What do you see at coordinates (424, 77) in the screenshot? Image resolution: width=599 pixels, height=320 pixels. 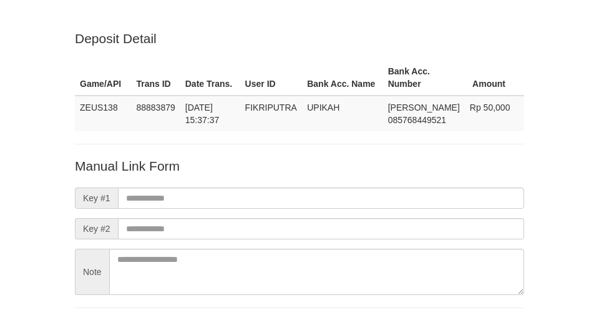 I see `th: Bank Acc. Number` at bounding box center [424, 77].